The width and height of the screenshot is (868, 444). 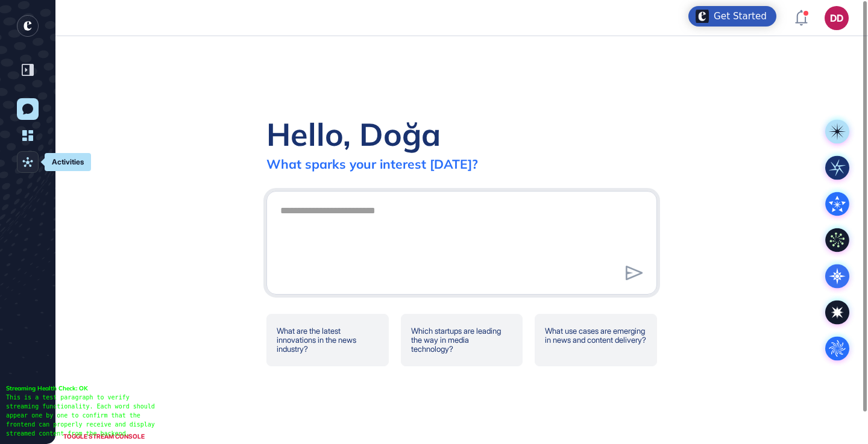 What do you see at coordinates (836, 18) in the screenshot?
I see `div: DD` at bounding box center [836, 18].